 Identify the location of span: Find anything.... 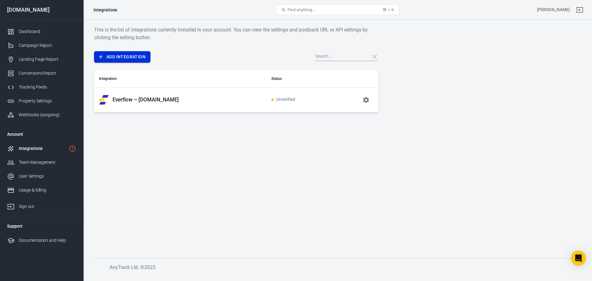
(301, 10).